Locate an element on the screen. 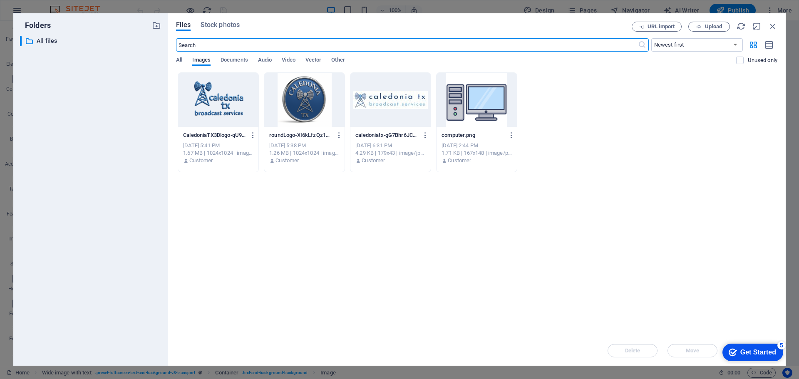  span: Files is located at coordinates (183, 25).